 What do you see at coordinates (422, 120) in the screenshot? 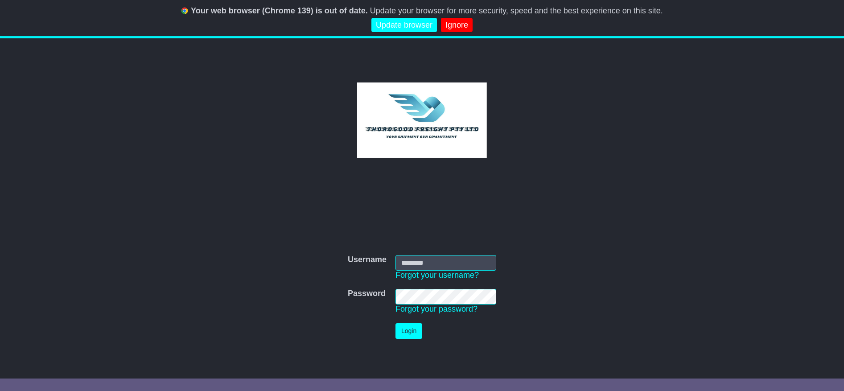
I see `img: Thorogood Freight Pty Ltd` at bounding box center [422, 120].